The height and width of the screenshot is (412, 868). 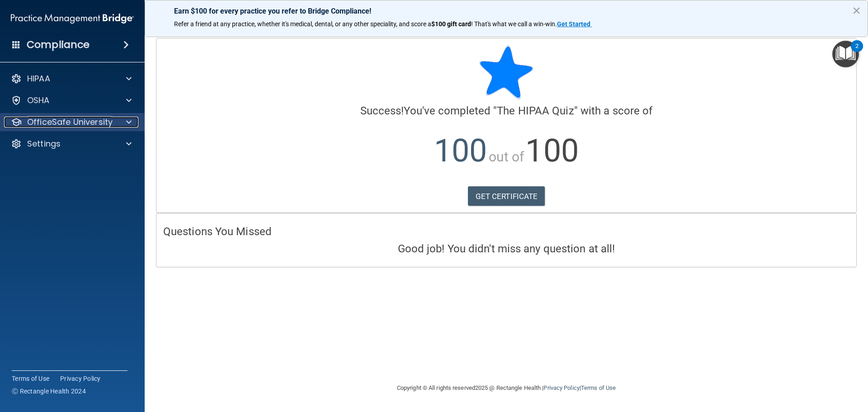 What do you see at coordinates (38, 100) in the screenshot?
I see `p: OSHA` at bounding box center [38, 100].